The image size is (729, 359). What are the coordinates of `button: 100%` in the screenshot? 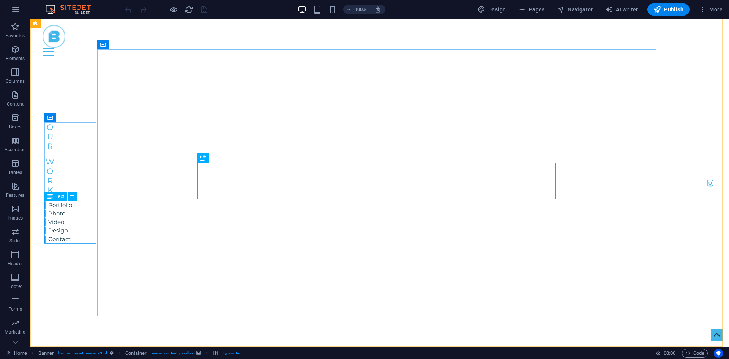 It's located at (356, 9).